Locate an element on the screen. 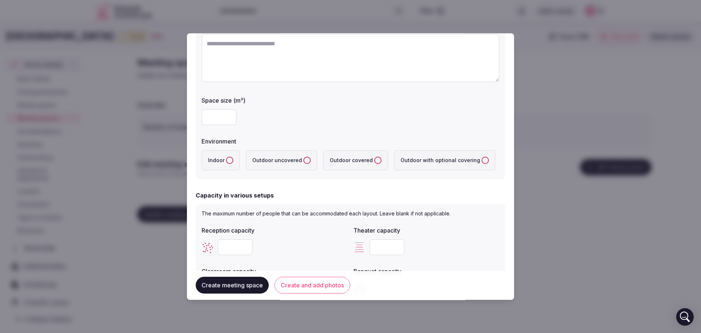  label: Classroom capacity is located at coordinates (275, 271).